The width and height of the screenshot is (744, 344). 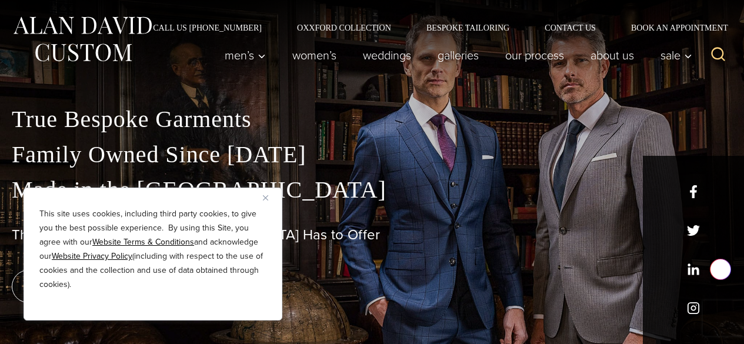 I want to click on a: Website Privacy Policy, so click(x=92, y=256).